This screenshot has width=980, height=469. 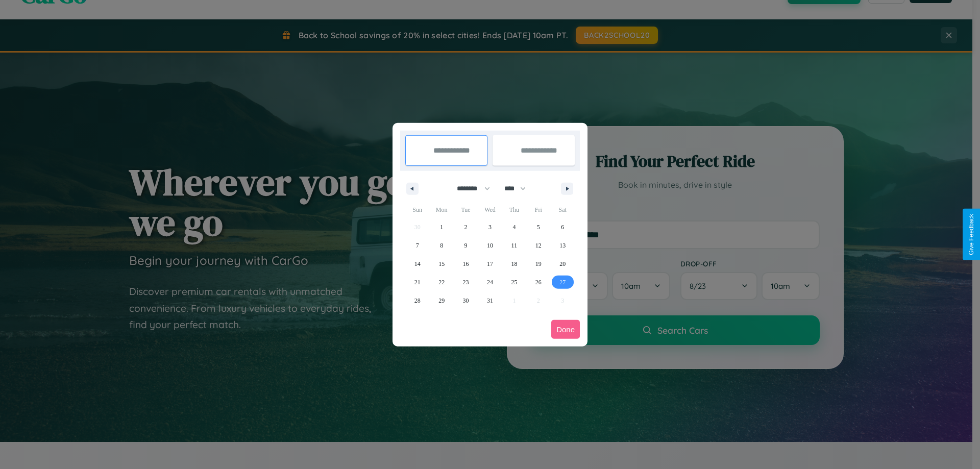 I want to click on button: 29, so click(x=441, y=301).